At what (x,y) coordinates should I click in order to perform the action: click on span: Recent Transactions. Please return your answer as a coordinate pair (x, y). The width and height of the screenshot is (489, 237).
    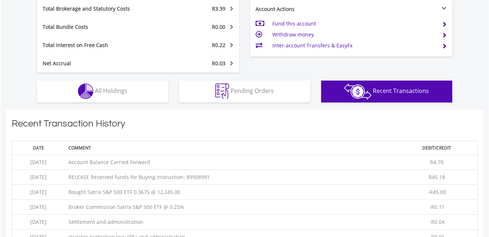
    Looking at the image, I should click on (401, 91).